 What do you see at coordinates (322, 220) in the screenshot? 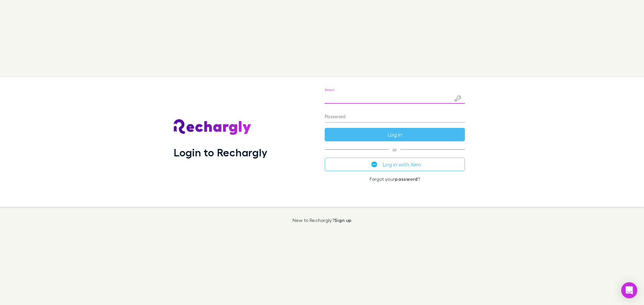
I see `p: New to Rechargly?` at bounding box center [322, 220].